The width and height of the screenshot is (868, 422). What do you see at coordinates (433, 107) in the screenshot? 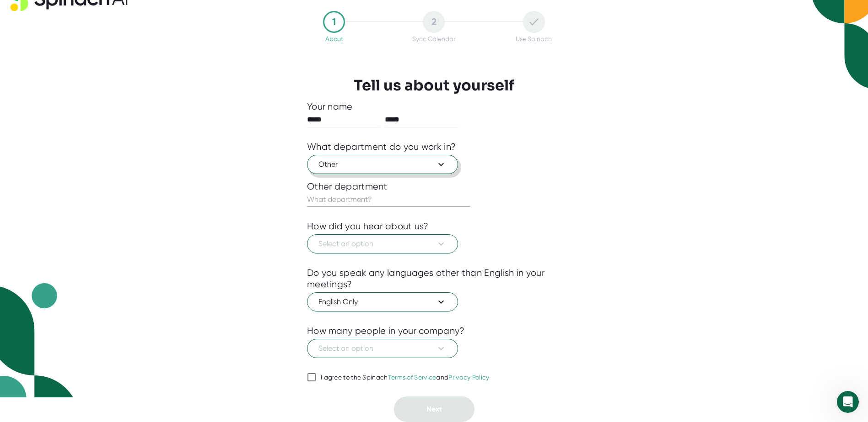
I see `div: Your name` at bounding box center [433, 107].